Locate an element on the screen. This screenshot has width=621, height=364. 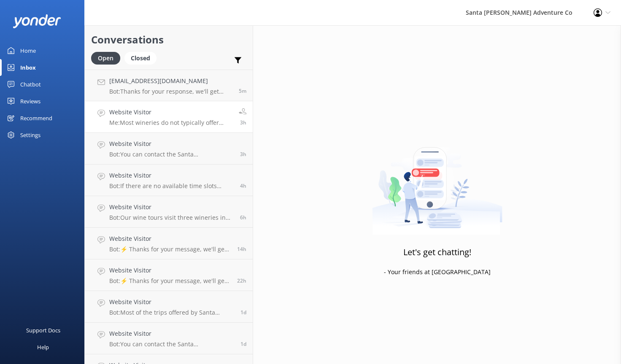
div: Closed is located at coordinates (141, 58).